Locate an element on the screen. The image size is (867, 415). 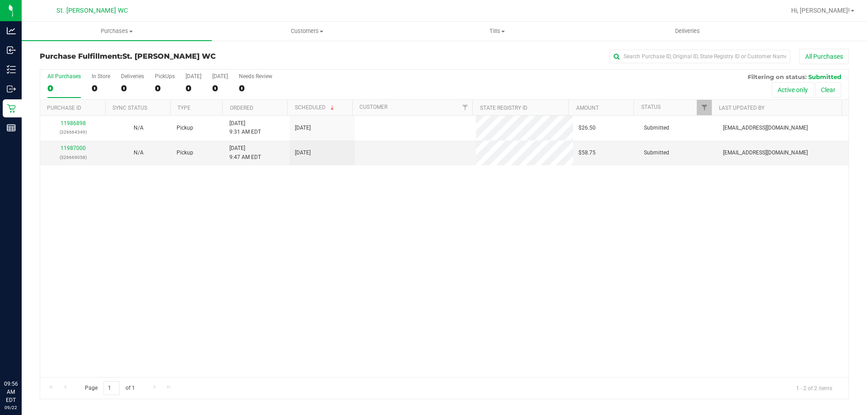
a: Amount is located at coordinates (588, 108).